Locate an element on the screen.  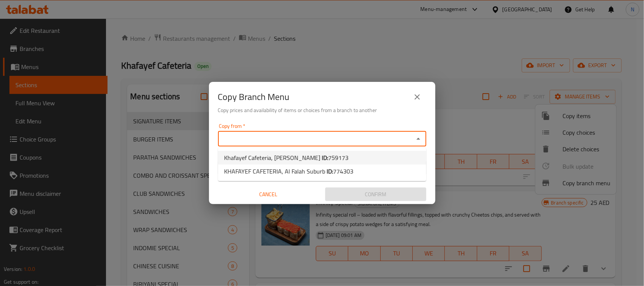
h6: Copy prices and availability of items or choices from a branch to another is located at coordinates (322, 110).